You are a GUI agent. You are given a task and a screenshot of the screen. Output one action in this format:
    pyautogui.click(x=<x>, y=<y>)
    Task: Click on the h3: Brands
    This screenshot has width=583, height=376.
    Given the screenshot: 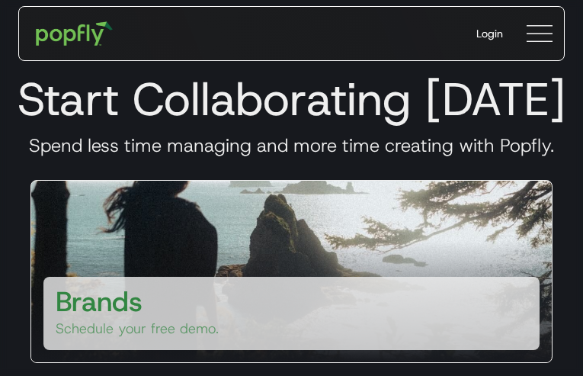 What is the action you would take?
    pyautogui.click(x=99, y=301)
    